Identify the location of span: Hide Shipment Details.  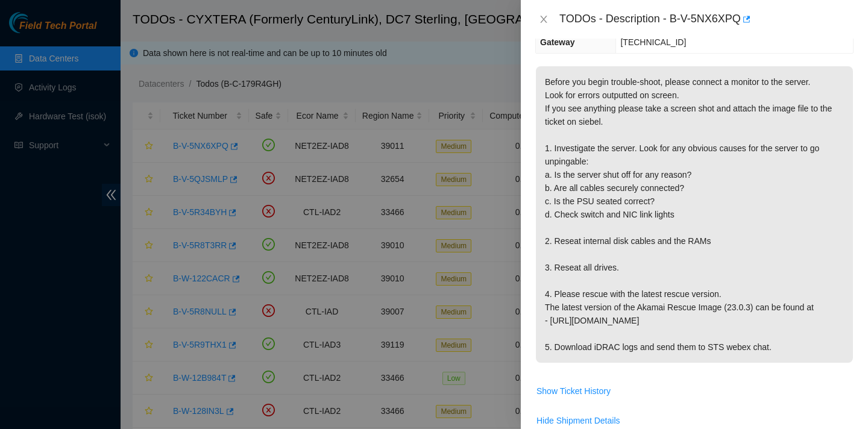
(578, 421).